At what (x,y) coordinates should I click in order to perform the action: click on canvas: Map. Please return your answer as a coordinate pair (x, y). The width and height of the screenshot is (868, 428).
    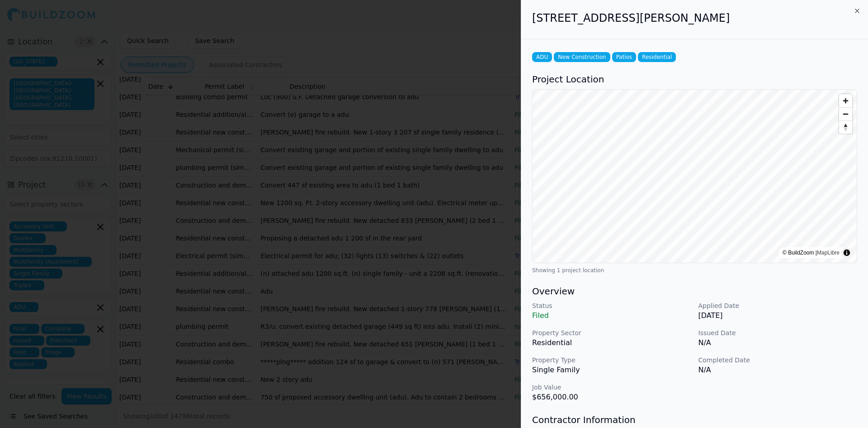
    Looking at the image, I should click on (695, 176).